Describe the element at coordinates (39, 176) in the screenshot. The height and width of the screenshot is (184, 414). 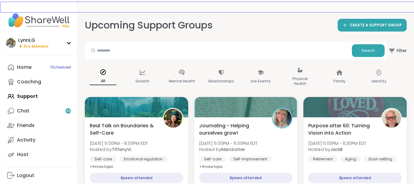
I see `a: Logout` at that location.